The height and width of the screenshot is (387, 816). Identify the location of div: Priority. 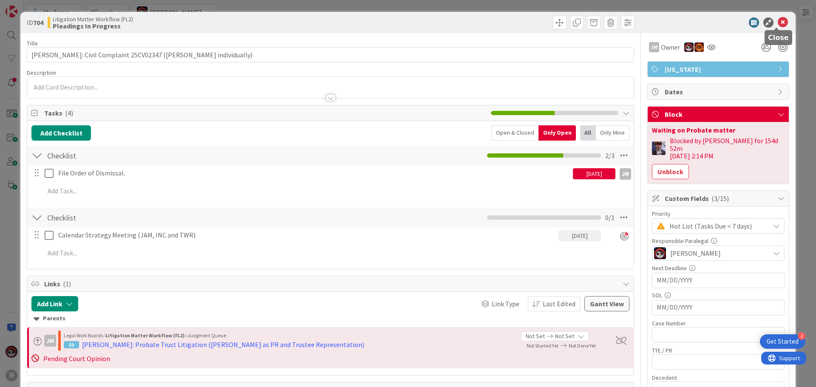
(718, 214).